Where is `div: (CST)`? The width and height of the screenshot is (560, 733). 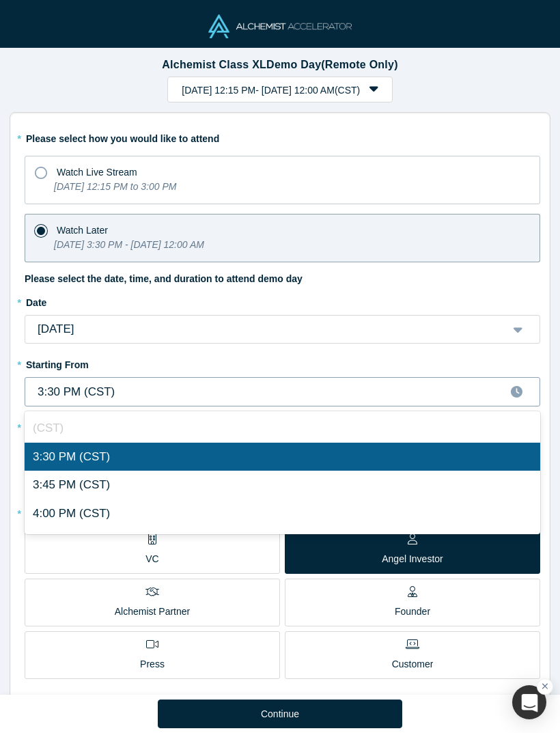 div: (CST) is located at coordinates (282, 428).